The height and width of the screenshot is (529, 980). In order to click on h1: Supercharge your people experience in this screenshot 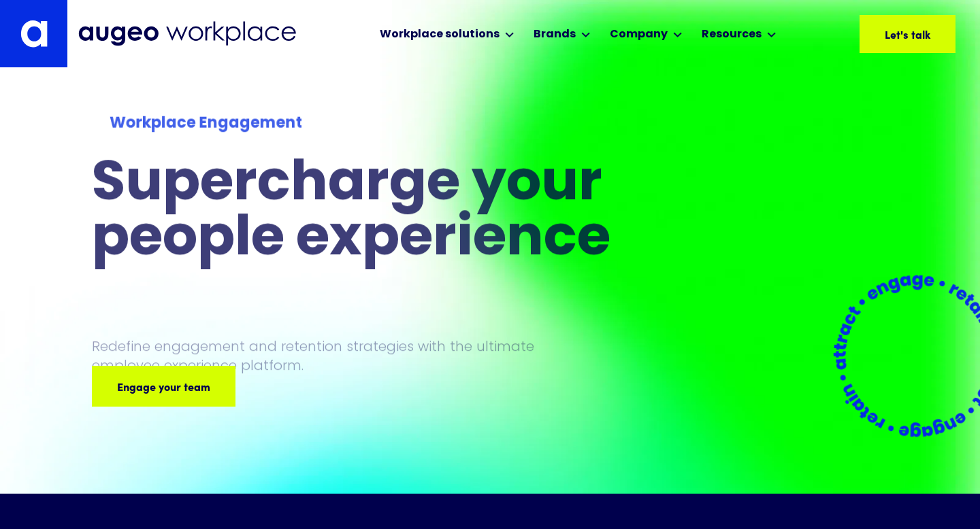, I will do `click(386, 213)`.